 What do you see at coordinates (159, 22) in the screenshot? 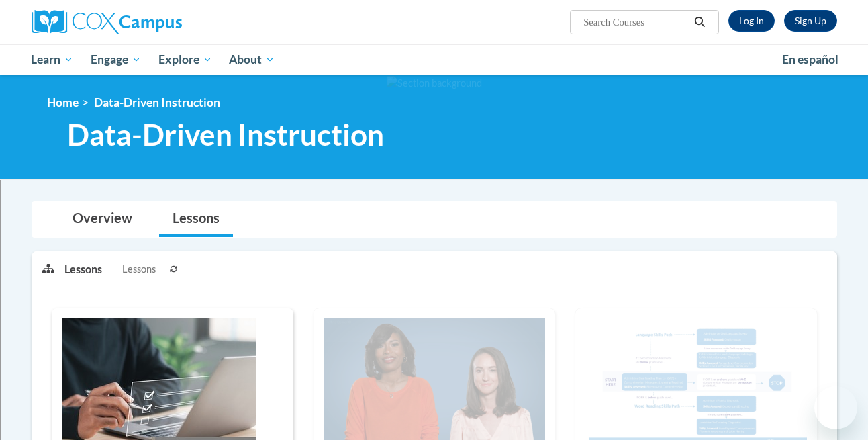
I see `a: Cox Campus` at bounding box center [159, 22].